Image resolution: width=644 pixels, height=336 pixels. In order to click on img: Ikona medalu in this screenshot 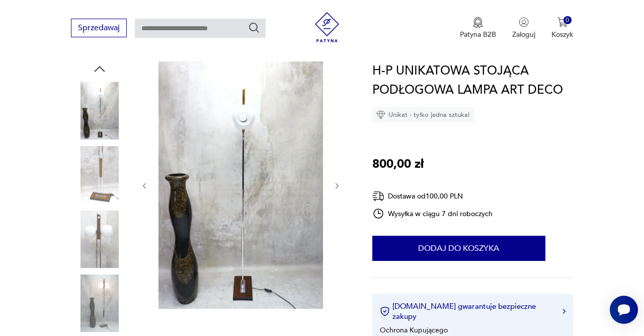, I will do `click(478, 23)`.